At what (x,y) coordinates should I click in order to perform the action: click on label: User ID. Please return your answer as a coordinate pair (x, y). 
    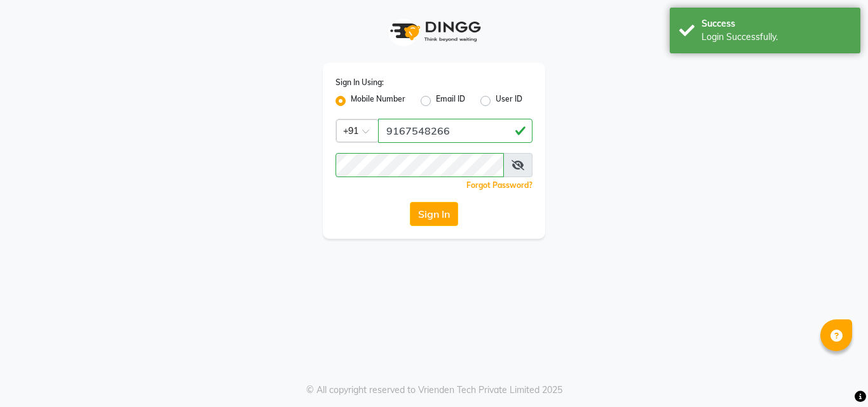
    Looking at the image, I should click on (509, 101).